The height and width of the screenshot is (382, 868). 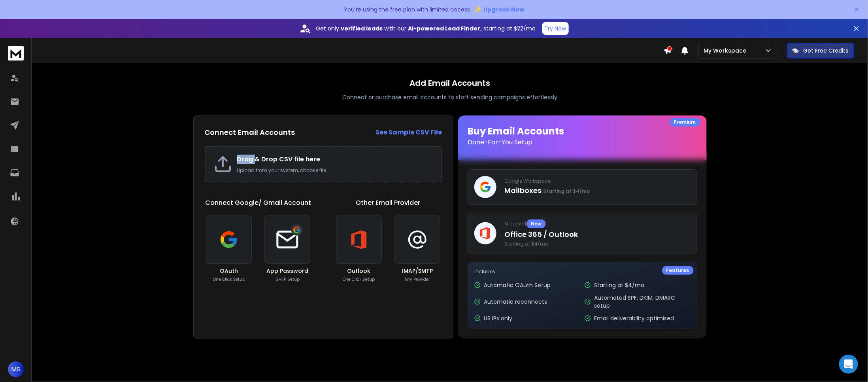 What do you see at coordinates (821, 51) in the screenshot?
I see `button: Get Free Credits` at bounding box center [821, 51].